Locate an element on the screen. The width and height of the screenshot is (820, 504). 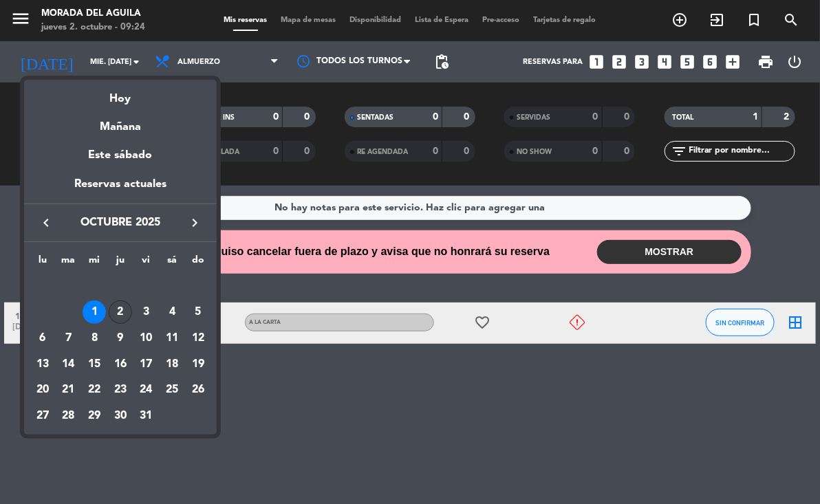
i: keyboard_arrow_right is located at coordinates (195, 223).